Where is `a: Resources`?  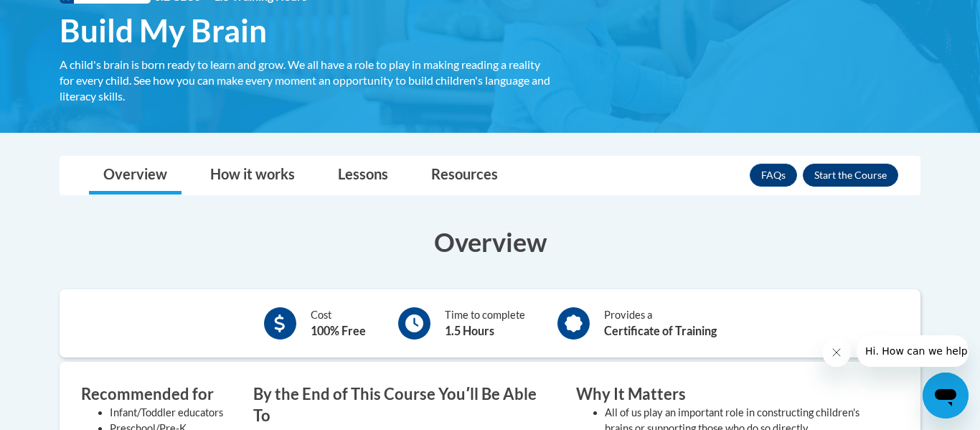 a: Resources is located at coordinates (464, 176).